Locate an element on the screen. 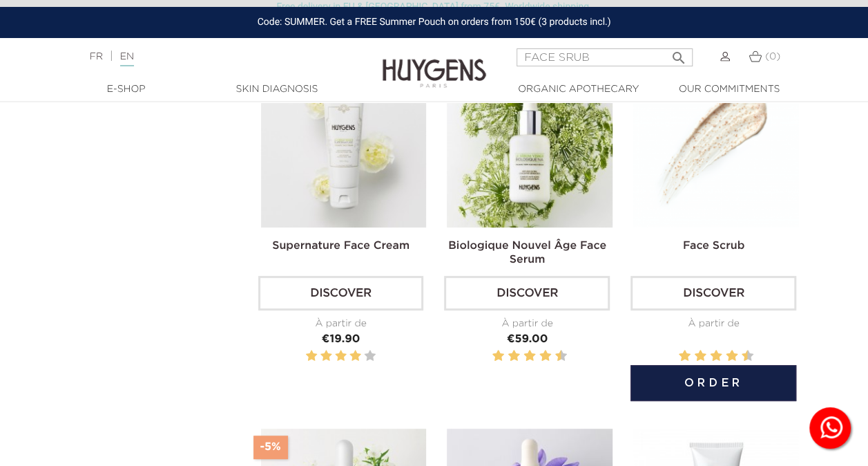 This screenshot has height=466, width=868. span: €19.90 is located at coordinates (341, 340).